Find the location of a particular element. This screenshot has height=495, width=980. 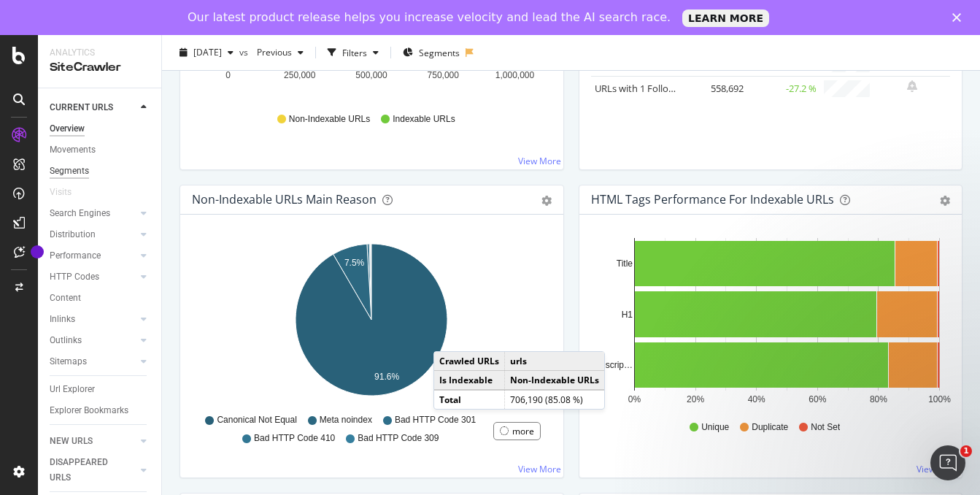

span: Bad HTTP Code 301 is located at coordinates (435, 419).